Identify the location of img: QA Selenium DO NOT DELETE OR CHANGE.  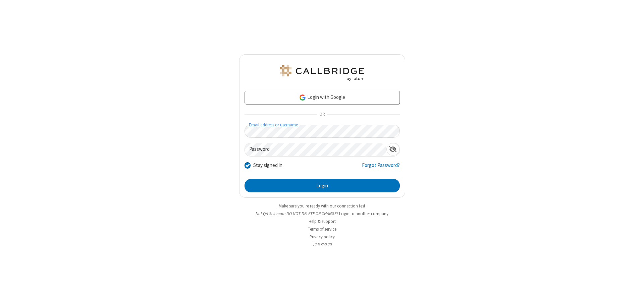
(322, 73).